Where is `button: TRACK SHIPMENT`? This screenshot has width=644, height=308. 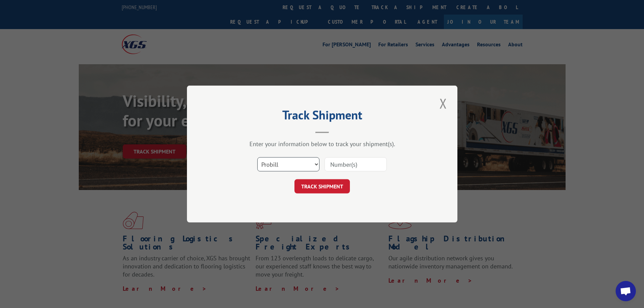
button: TRACK SHIPMENT is located at coordinates (322, 186).